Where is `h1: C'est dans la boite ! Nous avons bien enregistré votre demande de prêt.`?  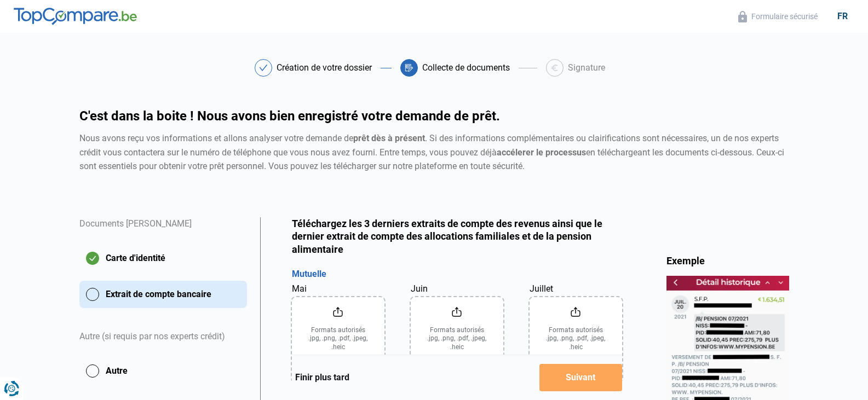 h1: C'est dans la boite ! Nous avons bien enregistré votre demande de prêt. is located at coordinates (435, 116).